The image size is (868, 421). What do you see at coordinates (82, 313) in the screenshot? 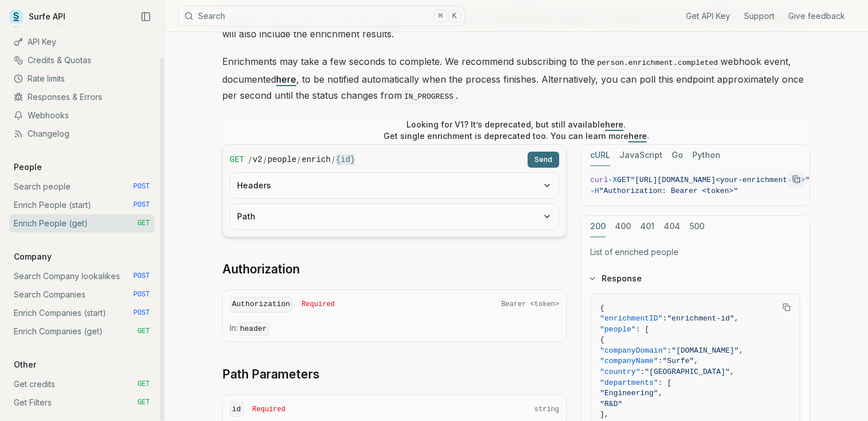
I see `a: Enrich Companies (start) POST` at bounding box center [82, 313].